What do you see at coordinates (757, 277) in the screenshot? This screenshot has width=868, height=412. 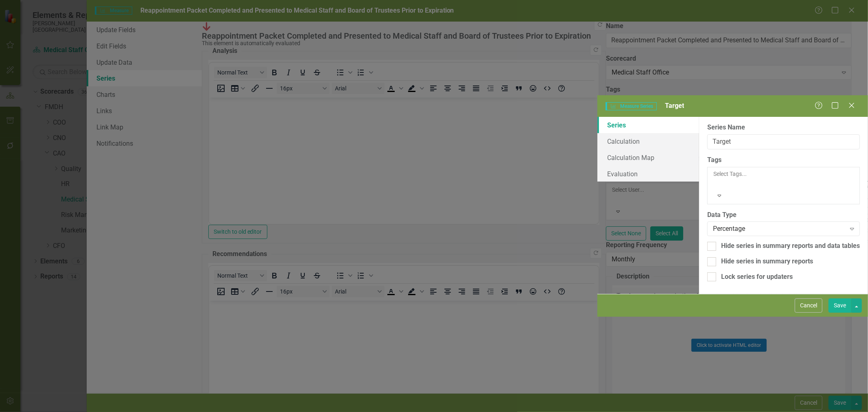 I see `div: Lock series for updaters` at bounding box center [757, 277].